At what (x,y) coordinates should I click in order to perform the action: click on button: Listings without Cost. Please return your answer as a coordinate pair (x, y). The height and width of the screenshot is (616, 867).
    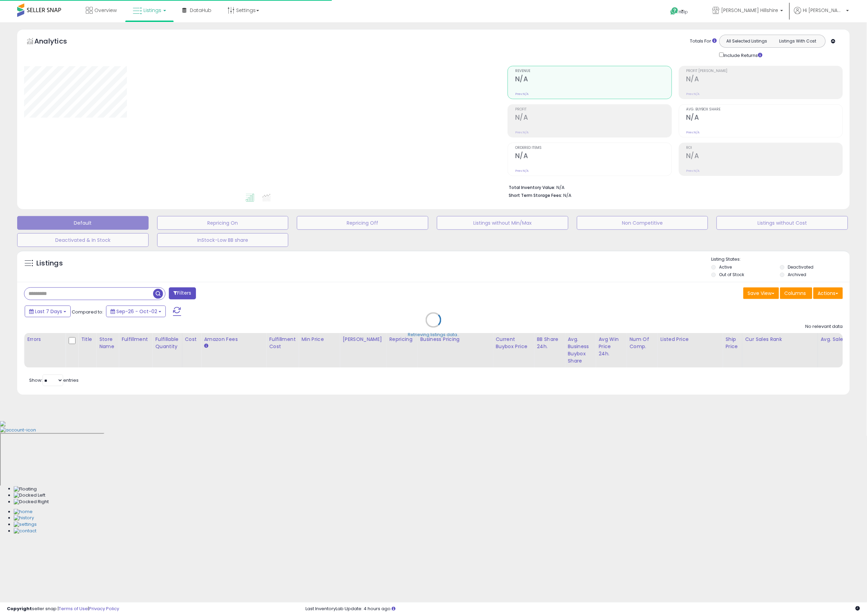
    Looking at the image, I should click on (782, 223).